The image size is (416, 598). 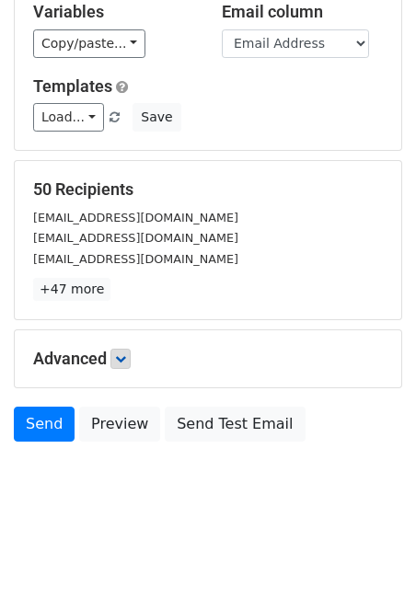 I want to click on a: Send, so click(x=44, y=424).